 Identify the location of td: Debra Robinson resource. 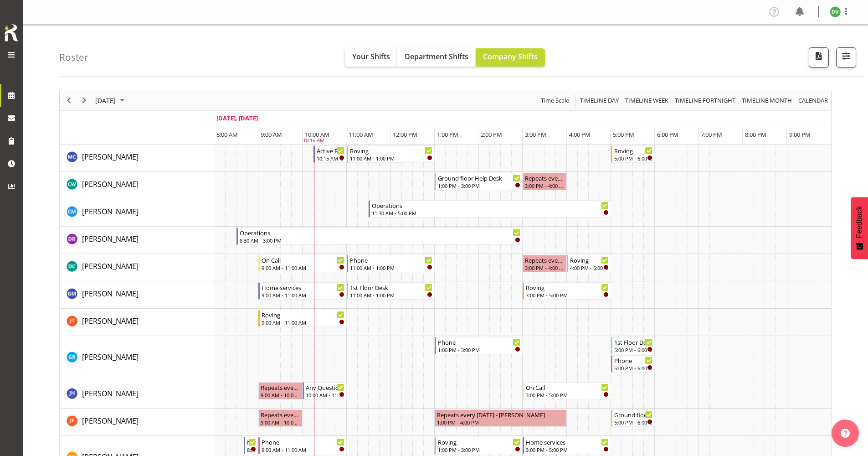
(137, 240).